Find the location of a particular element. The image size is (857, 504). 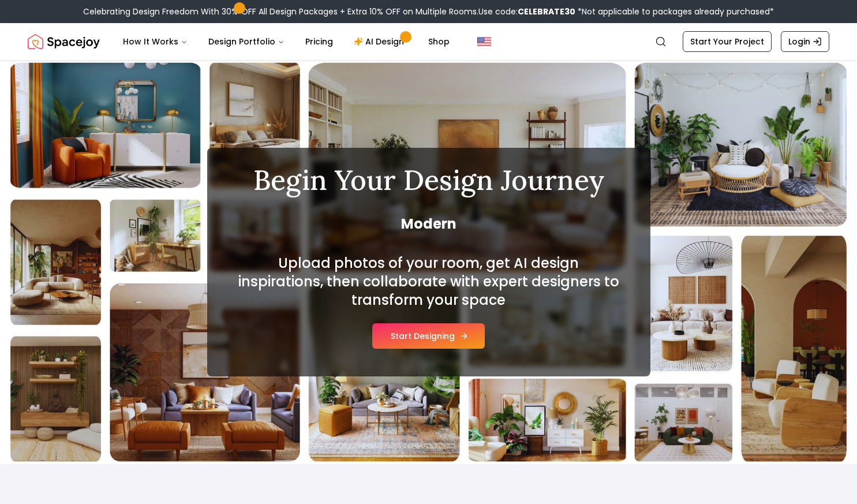

b: CELEBRATE30 is located at coordinates (547, 12).